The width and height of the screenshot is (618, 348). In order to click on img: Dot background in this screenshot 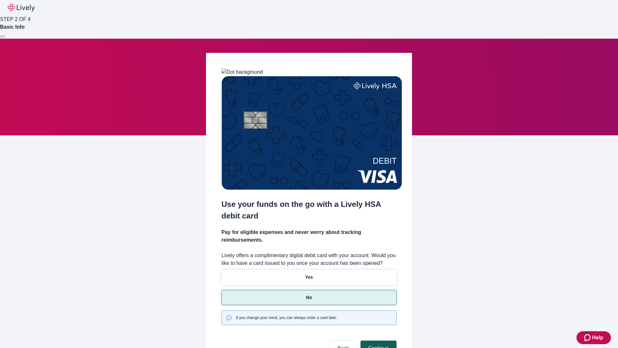, I will do `click(242, 72)`.